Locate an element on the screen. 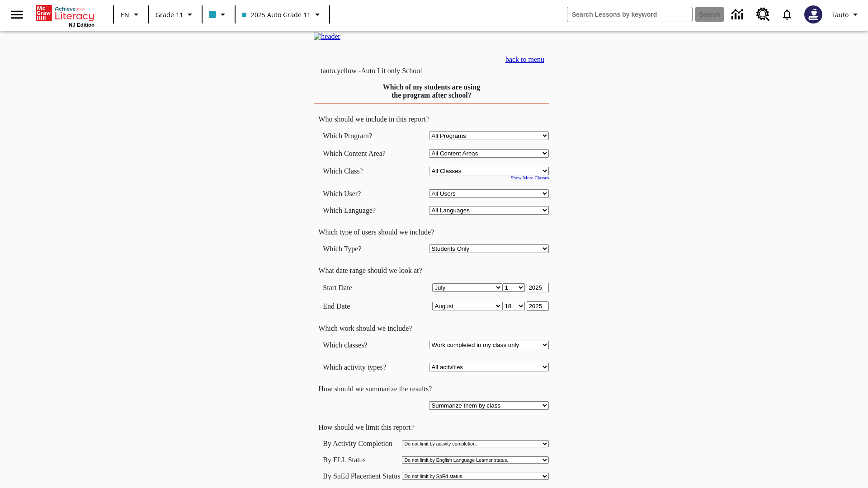  td: Who should we include in this report? is located at coordinates (431, 119).